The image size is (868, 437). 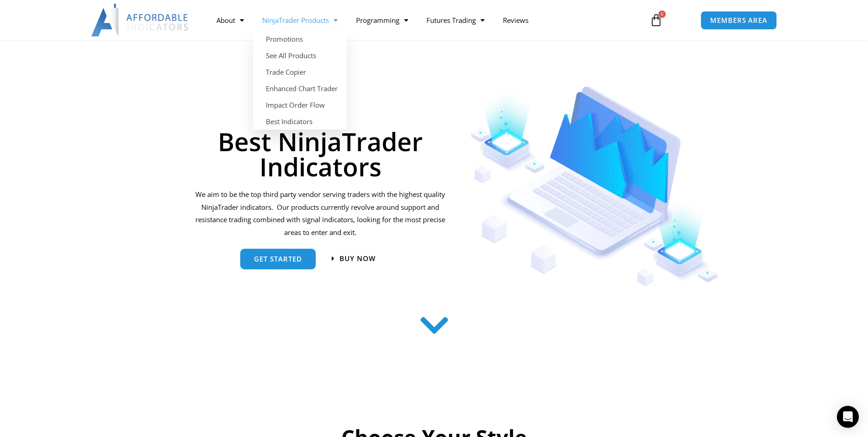 I want to click on img: LogoAI | Affordable Indicators – NinjaTrader, so click(x=140, y=20).